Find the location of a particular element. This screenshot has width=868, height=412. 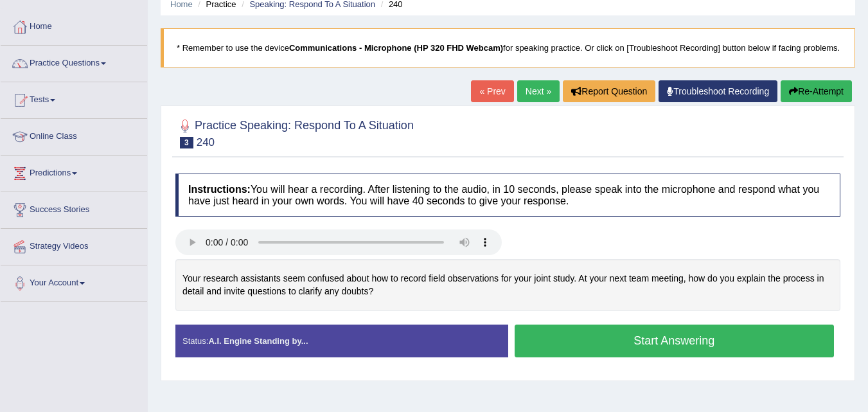

a: « Prev is located at coordinates (492, 92).